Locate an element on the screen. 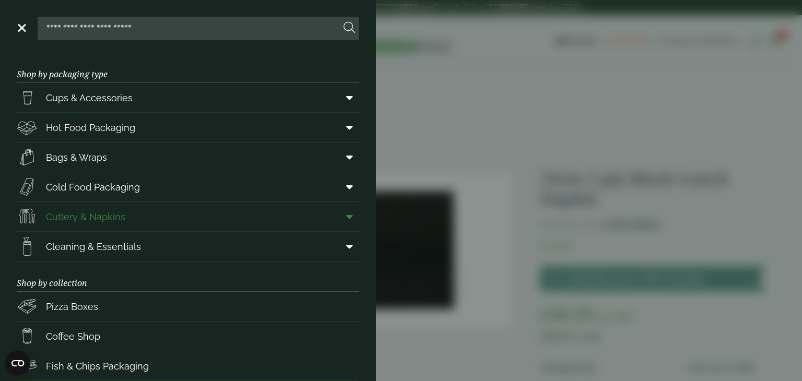  img: Sandwich_box.svg is located at coordinates (27, 187).